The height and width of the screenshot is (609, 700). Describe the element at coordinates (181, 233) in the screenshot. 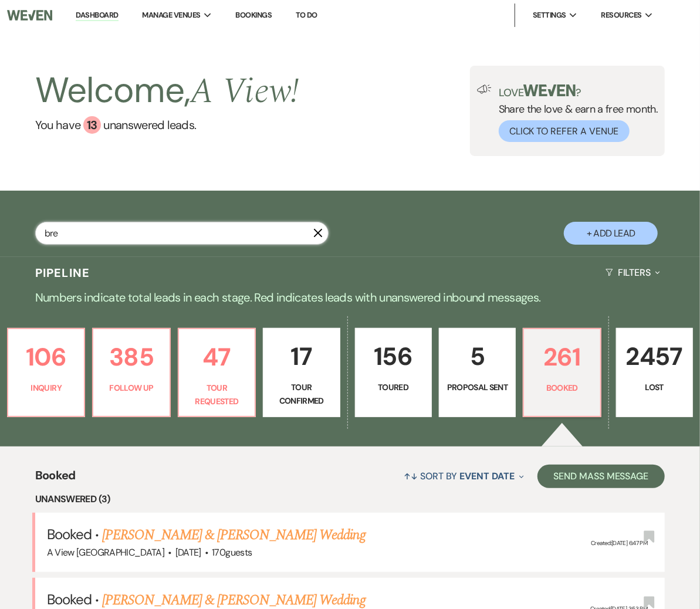

I see `input: Search by name, event date, email address or phone number` at that location.